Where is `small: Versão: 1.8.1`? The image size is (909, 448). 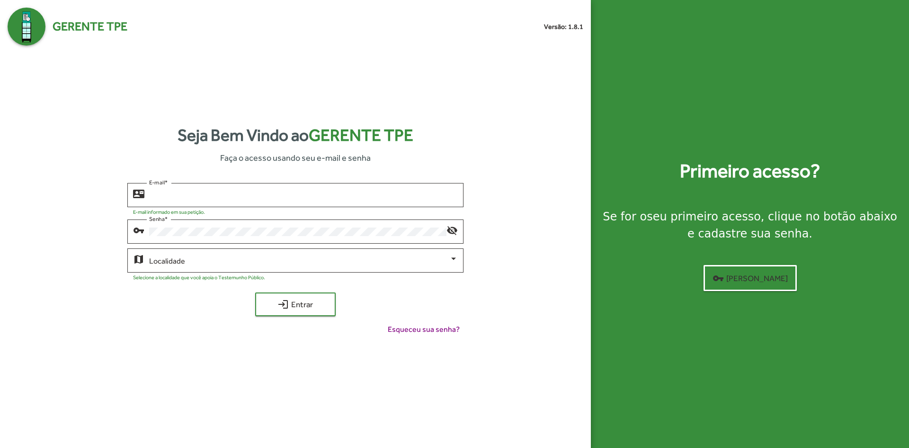 small: Versão: 1.8.1 is located at coordinates (564, 27).